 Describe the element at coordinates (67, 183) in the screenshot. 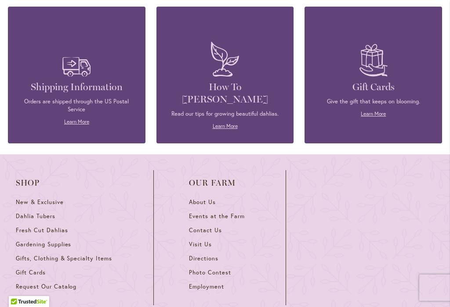

I see `span: Shop` at that location.